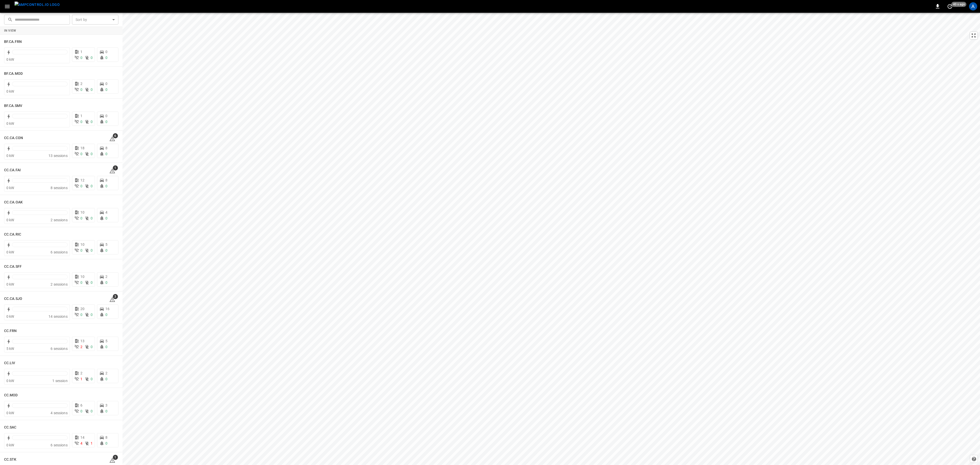 This screenshot has width=980, height=465. Describe the element at coordinates (974, 6) in the screenshot. I see `div: profile-icon` at that location.